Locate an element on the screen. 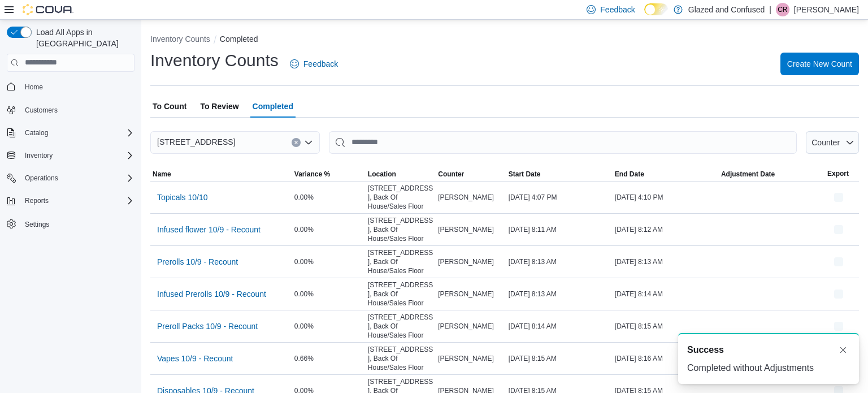  span: Dark Mode is located at coordinates (644, 15).